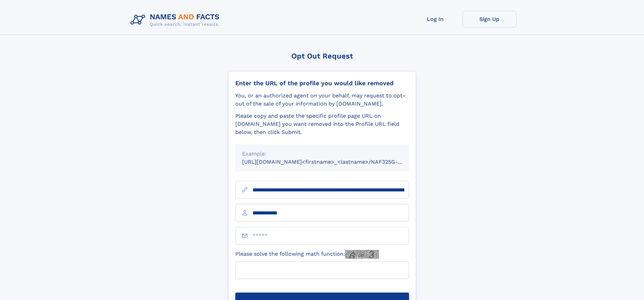  Describe the element at coordinates (322, 154) in the screenshot. I see `div: Example:` at that location.